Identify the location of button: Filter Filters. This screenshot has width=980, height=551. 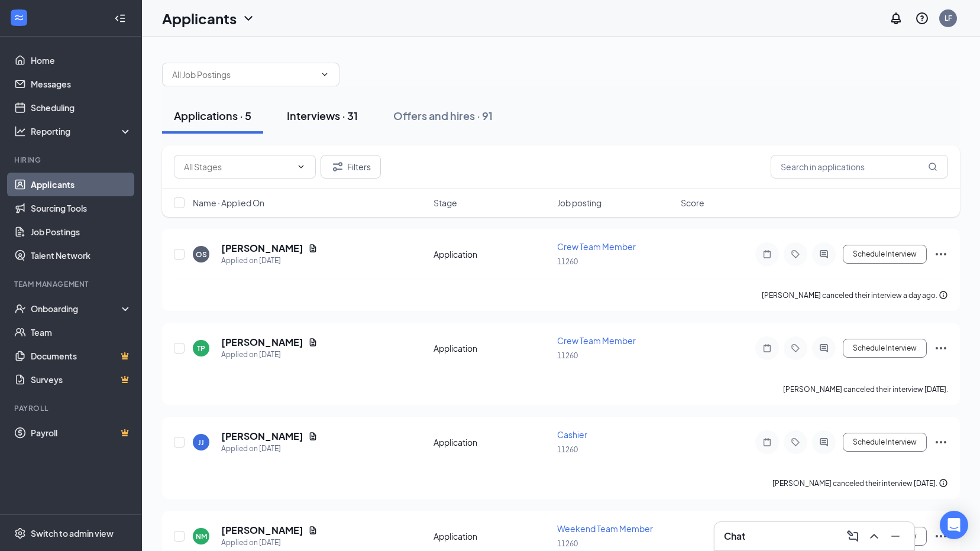
(351, 167).